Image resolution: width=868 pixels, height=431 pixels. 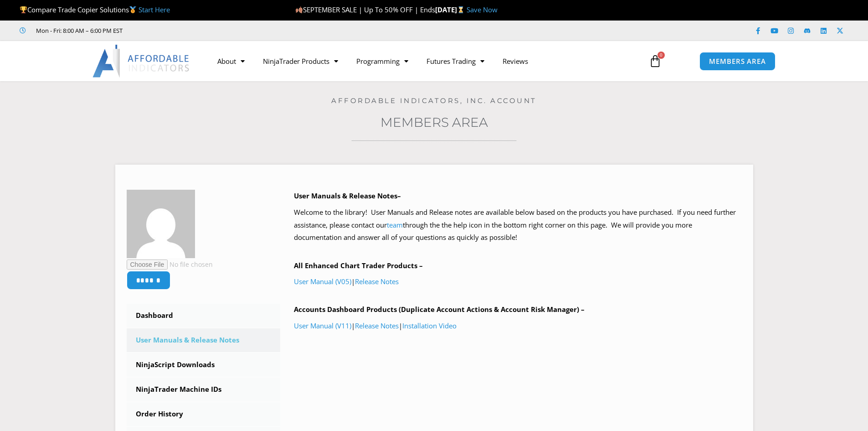 I want to click on span: Compare Trade Copier Solutions, so click(x=95, y=9).